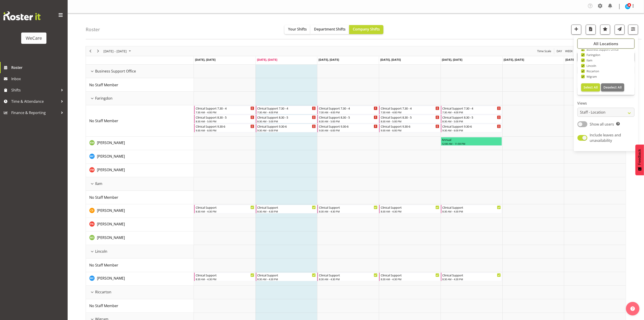 The image size is (644, 320). Describe the element at coordinates (348, 119) in the screenshot. I see `div: No Staff Member"s event - Clinical Support 8.30 - 5 Begin From Wednesday, September 3, 2025 at 8:...` at that location.